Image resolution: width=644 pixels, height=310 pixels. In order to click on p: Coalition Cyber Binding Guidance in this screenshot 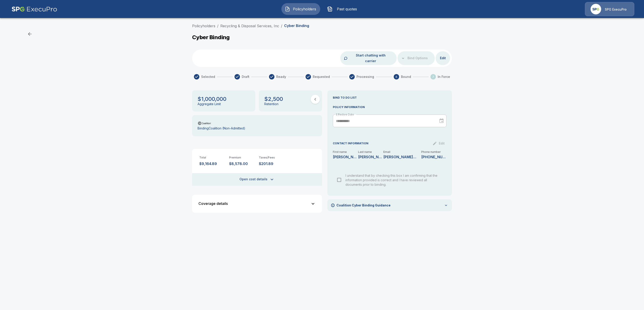, I will do `click(363, 205)`.